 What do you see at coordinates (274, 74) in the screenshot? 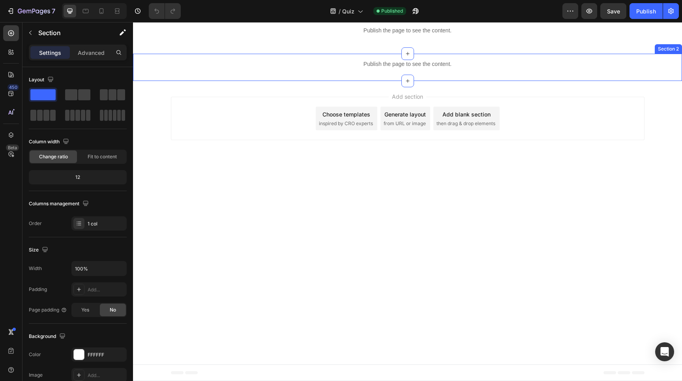
I see `span: Add section` at bounding box center [274, 74].